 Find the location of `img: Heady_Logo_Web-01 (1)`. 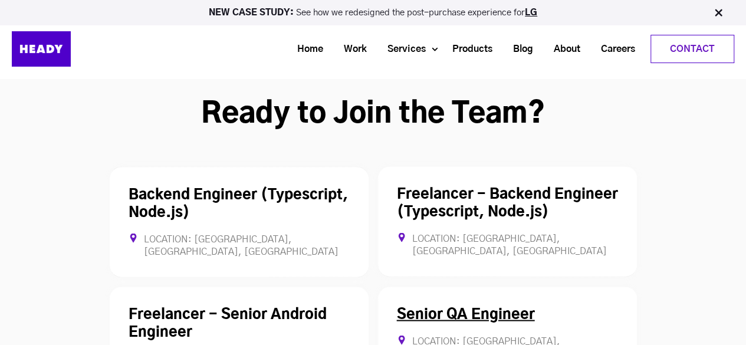

img: Heady_Logo_Web-01 (1) is located at coordinates (41, 49).